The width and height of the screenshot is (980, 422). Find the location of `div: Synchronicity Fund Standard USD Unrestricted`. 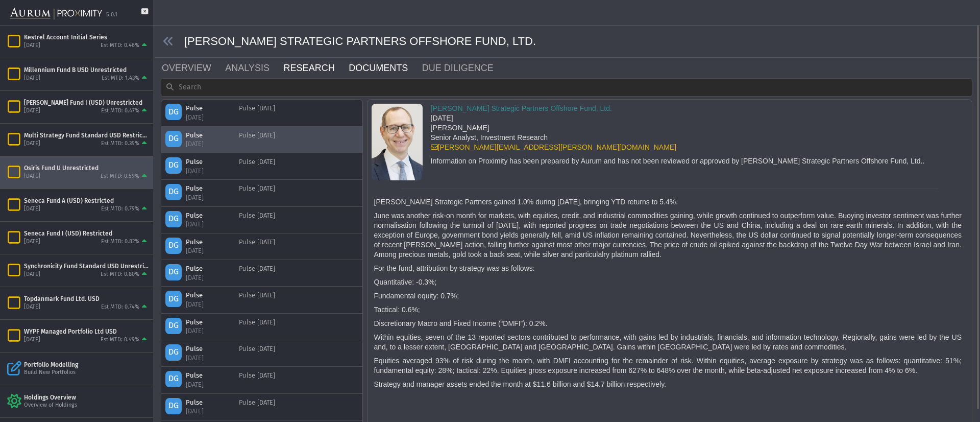

div: Synchronicity Fund Standard USD Unrestricted is located at coordinates (87, 266).